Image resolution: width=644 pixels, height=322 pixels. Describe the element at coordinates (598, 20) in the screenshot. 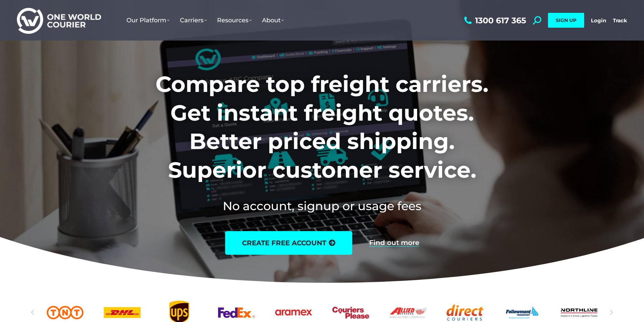

I see `a: Login` at that location.